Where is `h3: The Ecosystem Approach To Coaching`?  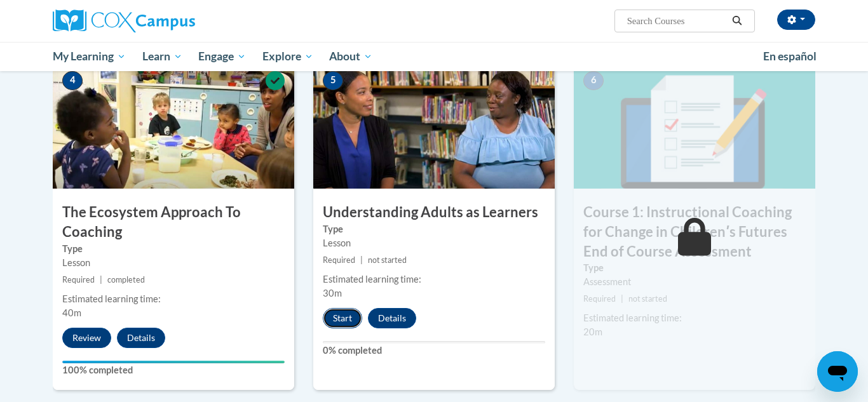
h3: The Ecosystem Approach To Coaching is located at coordinates (174, 223).